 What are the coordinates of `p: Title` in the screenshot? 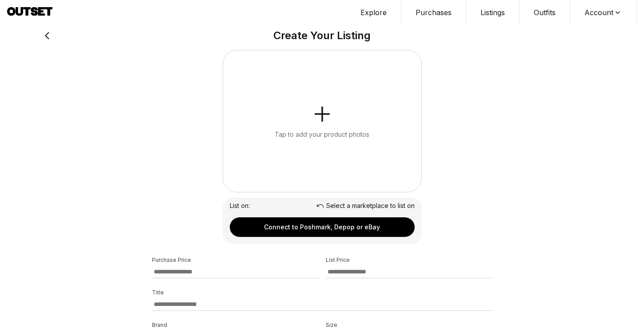 It's located at (322, 293).